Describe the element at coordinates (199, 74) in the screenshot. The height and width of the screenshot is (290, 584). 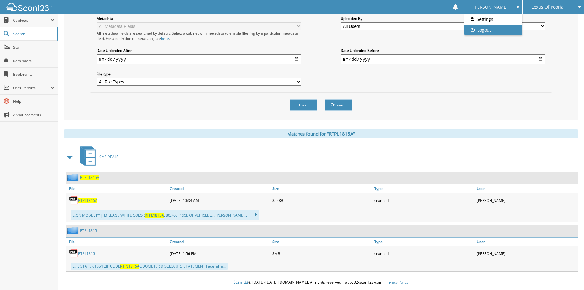
I see `label: File type` at that location.